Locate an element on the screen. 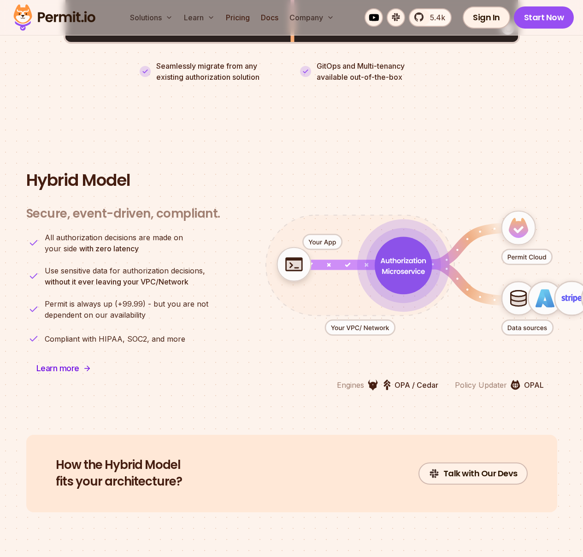 The height and width of the screenshot is (557, 583). p: your side is located at coordinates (114, 243).